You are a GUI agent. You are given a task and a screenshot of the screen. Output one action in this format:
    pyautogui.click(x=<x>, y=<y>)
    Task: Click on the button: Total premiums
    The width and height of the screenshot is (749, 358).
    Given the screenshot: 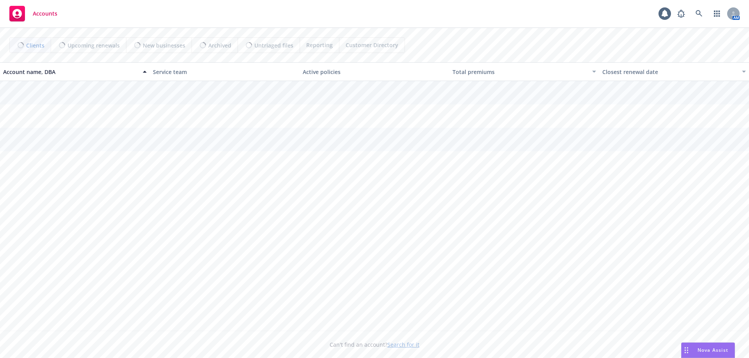 What is the action you would take?
    pyautogui.click(x=524, y=72)
    